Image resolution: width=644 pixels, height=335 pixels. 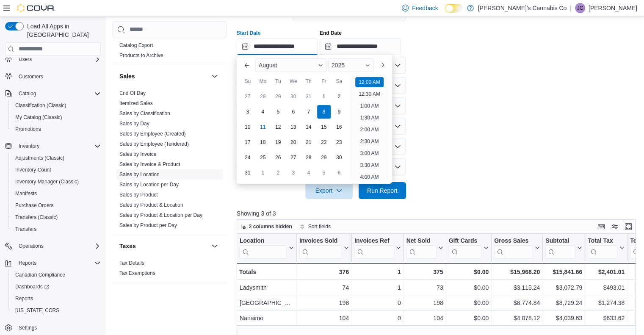 What do you see at coordinates (25, 59) in the screenshot?
I see `span: Users` at bounding box center [25, 59].